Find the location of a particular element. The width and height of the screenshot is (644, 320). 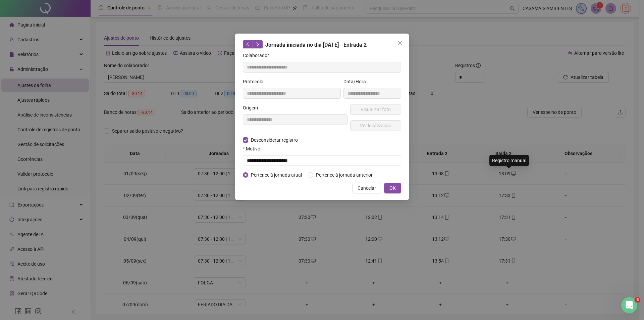

button: Ver localização is located at coordinates (376, 125).